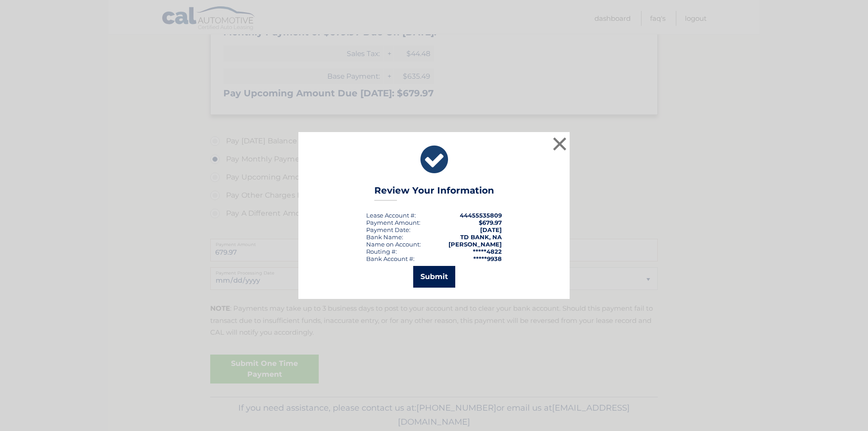 The height and width of the screenshot is (431, 868). I want to click on span: Payment Date, so click(388, 230).